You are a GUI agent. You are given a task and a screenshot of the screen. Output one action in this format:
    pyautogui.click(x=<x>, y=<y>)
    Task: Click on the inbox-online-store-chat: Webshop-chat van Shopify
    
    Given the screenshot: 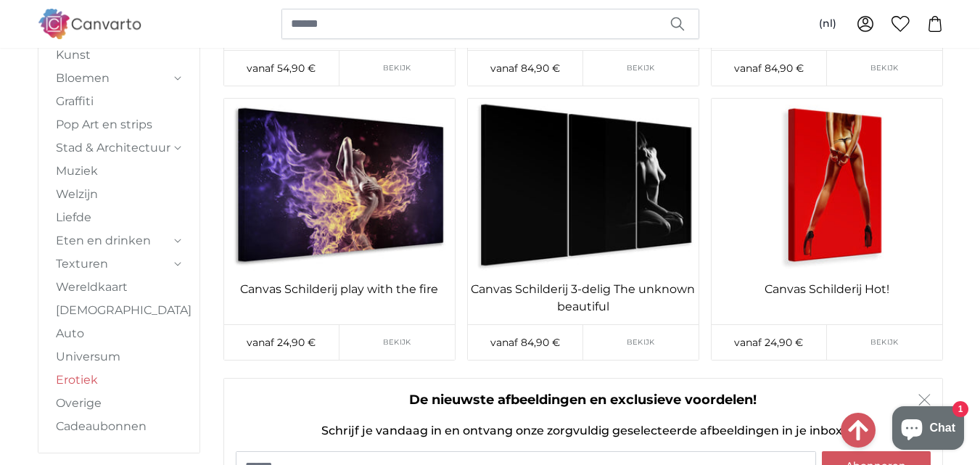 What is the action you would take?
    pyautogui.click(x=928, y=429)
    